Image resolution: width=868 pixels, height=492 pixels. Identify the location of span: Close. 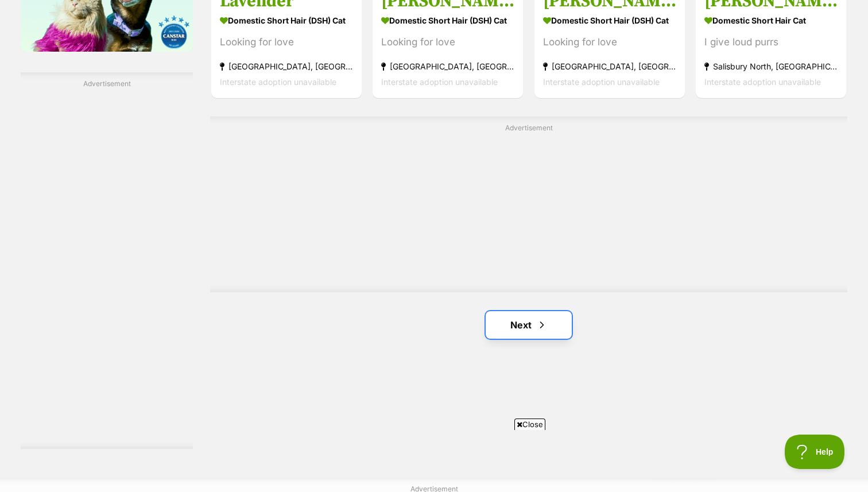
(530, 424).